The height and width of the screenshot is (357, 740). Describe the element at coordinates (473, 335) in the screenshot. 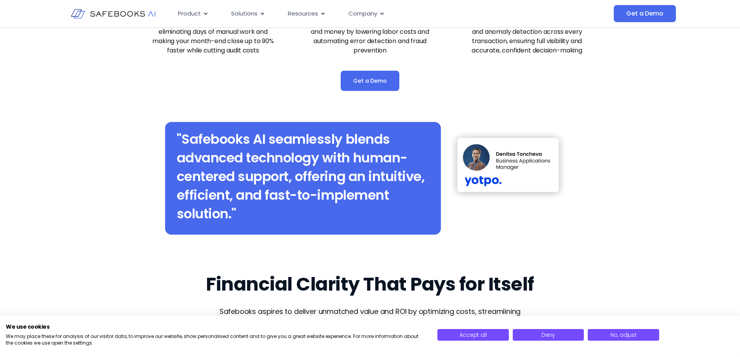

I see `span: Accept all` at that location.